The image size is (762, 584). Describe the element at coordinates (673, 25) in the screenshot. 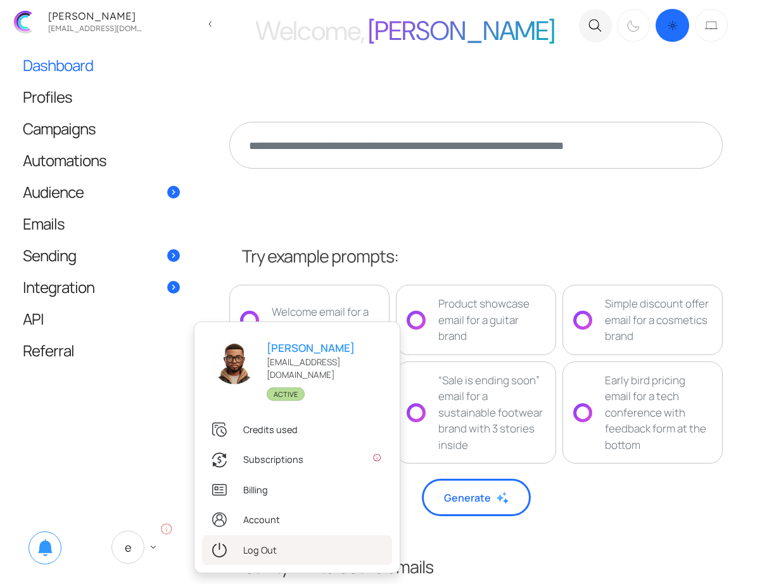

I see `div: Dark mode switcher` at that location.